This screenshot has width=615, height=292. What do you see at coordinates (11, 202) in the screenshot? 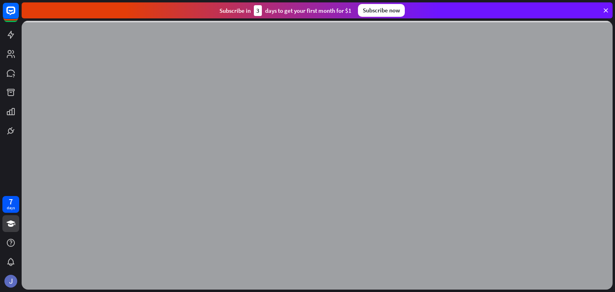
I see `div: 7` at bounding box center [11, 202].